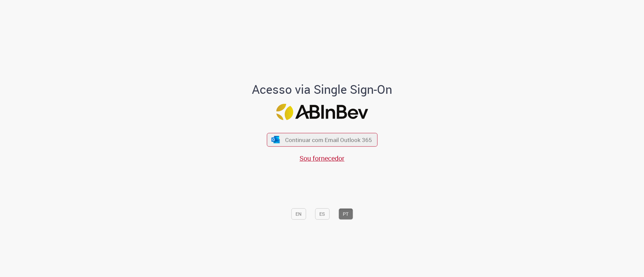  Describe the element at coordinates (322, 158) in the screenshot. I see `span: Sou fornecedor` at that location.